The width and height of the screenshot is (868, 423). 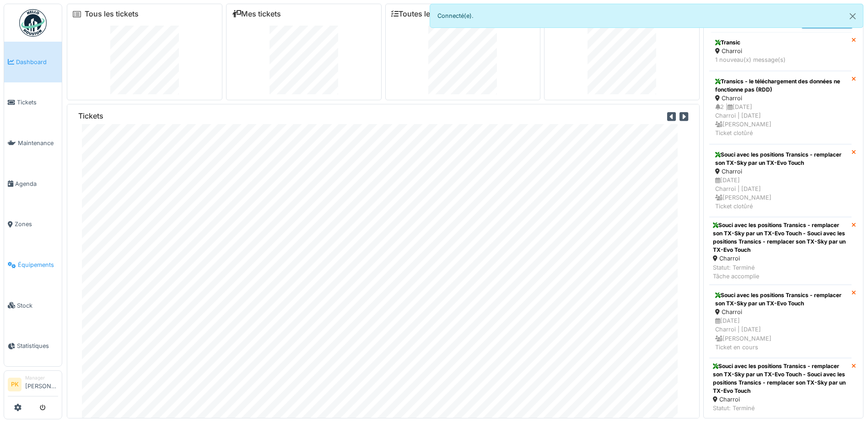 What do you see at coordinates (780, 272) in the screenshot?
I see `div: Statut: Terminé Tâche accomplie` at bounding box center [780, 272].